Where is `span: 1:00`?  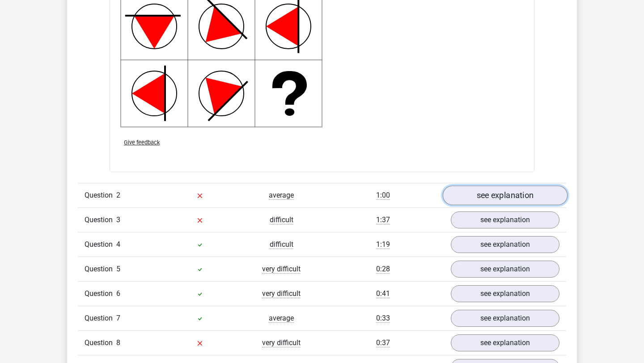 span: 1:00 is located at coordinates (382, 195).